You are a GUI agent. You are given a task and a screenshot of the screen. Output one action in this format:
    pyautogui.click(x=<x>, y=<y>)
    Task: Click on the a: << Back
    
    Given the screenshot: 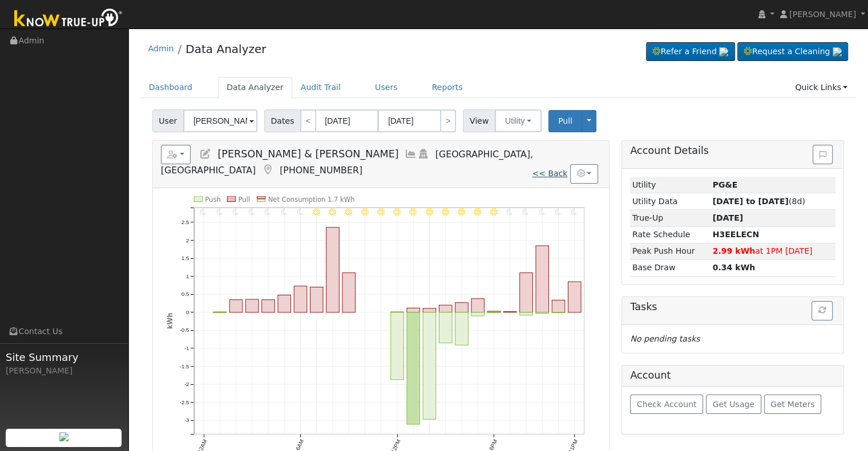 What is the action you would take?
    pyautogui.click(x=549, y=174)
    